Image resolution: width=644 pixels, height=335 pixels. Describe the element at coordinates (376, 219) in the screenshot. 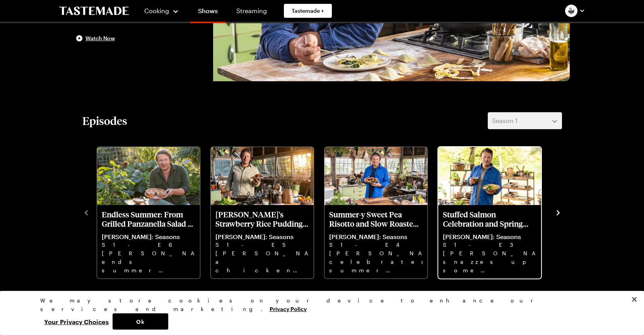

I see `p: Summer-y Sweet Pea Risotto and Slow Roasted Pork` at that location.